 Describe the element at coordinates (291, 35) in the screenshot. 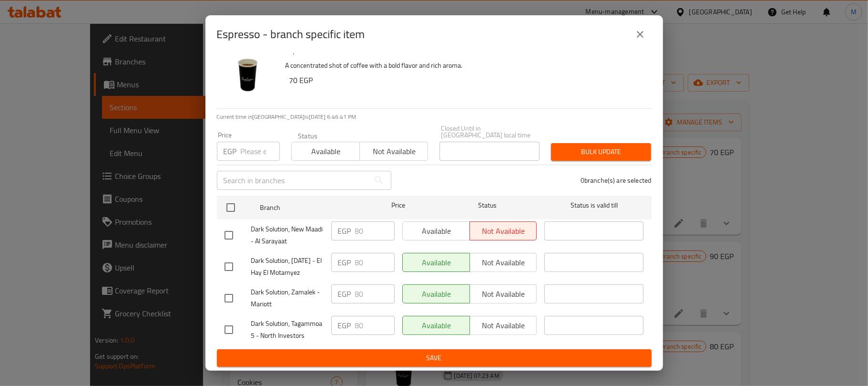

I see `h2: Espresso - branch specific item` at that location.